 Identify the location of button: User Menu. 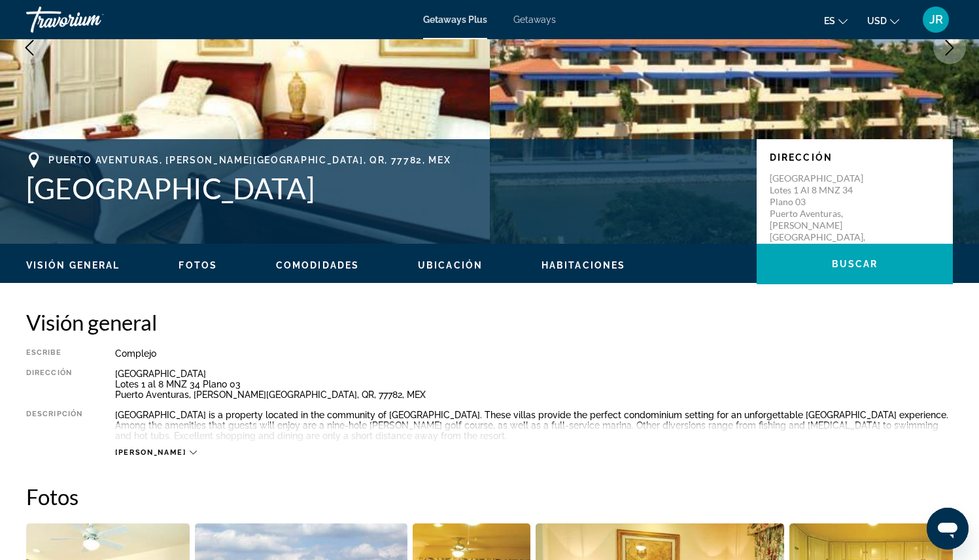
(936, 19).